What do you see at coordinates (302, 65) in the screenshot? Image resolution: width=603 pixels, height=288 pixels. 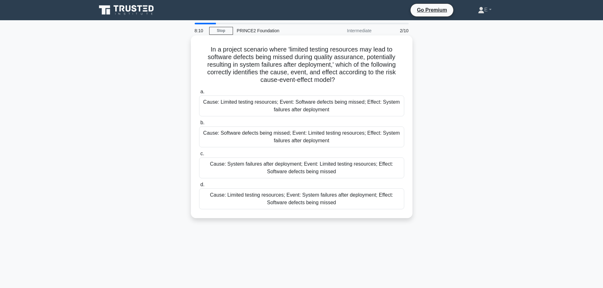 I see `h5: In a project scenario where 'limited testing resources may lead to software defects being missed ...` at bounding box center [302, 65].